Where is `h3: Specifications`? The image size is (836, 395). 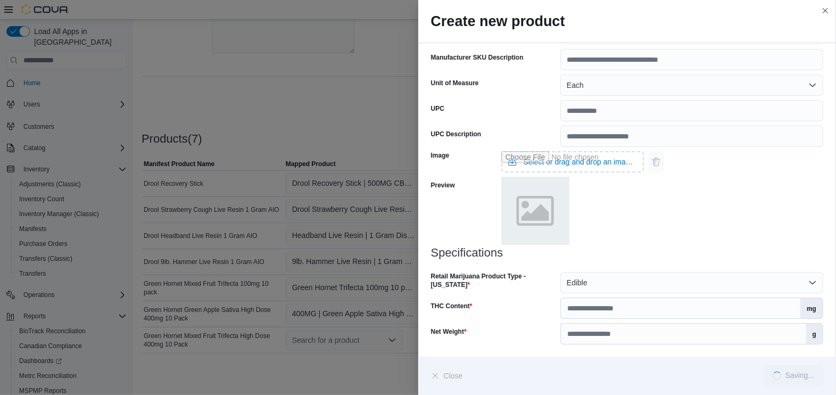 h3: Specifications is located at coordinates (627, 253).